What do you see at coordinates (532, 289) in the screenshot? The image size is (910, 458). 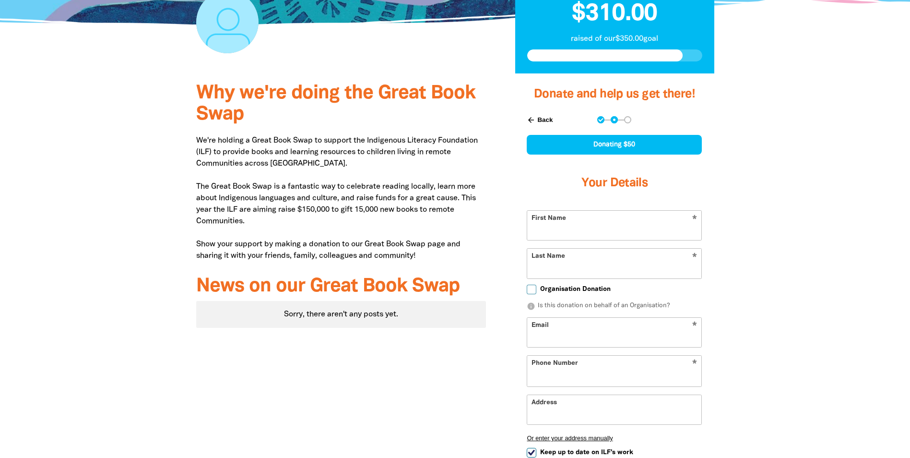 I see `input: Organisation Donation` at bounding box center [532, 289].